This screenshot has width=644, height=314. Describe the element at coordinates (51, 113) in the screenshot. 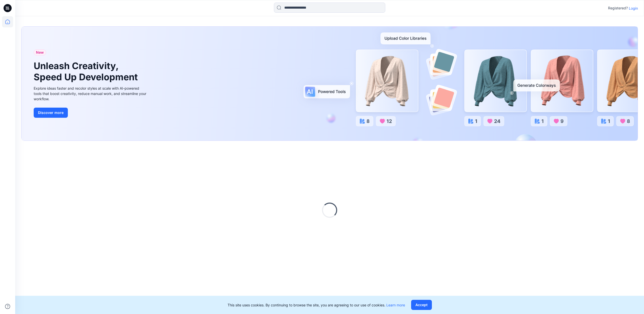

I see `button: Discover more` at that location.